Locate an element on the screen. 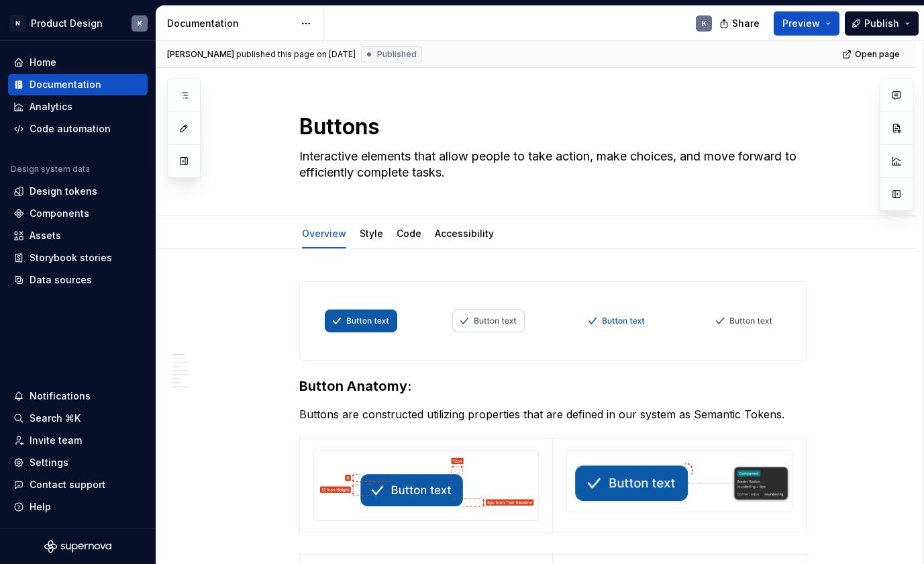  button: Publish is located at coordinates (882, 24).